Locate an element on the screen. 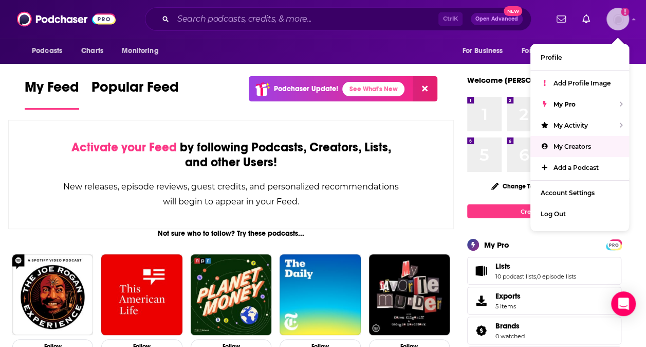 The height and width of the screenshot is (347, 646). a: Podchaser - Follow, Share and Rate Podcasts is located at coordinates (66, 19).